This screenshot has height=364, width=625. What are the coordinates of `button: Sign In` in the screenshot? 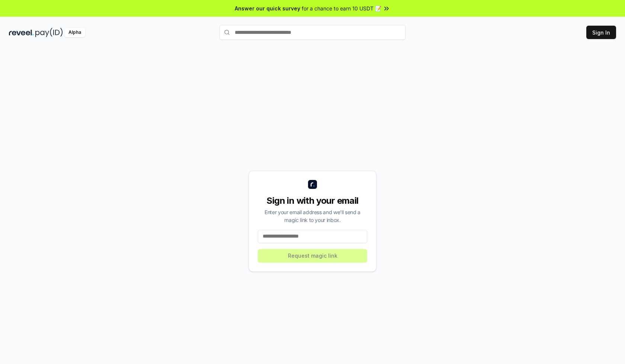 It's located at (601, 32).